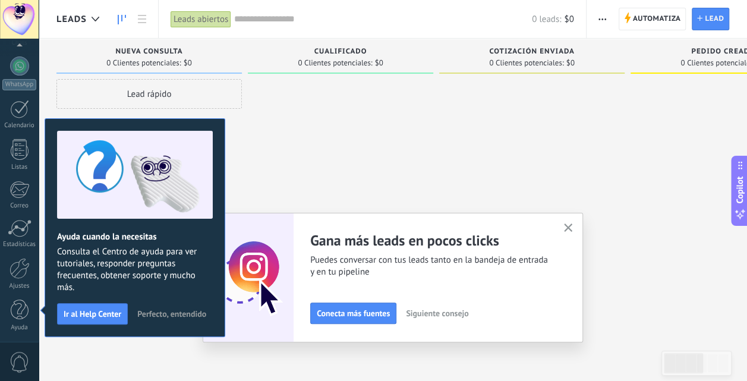 This screenshot has height=381, width=747. I want to click on span: Cotización enviada, so click(532, 52).